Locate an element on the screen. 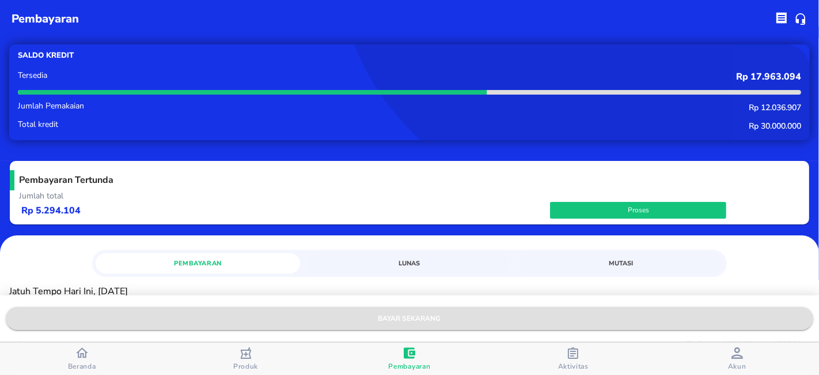 The height and width of the screenshot is (375, 819). h5: Pembayaran Tertunda is located at coordinates (405, 180).